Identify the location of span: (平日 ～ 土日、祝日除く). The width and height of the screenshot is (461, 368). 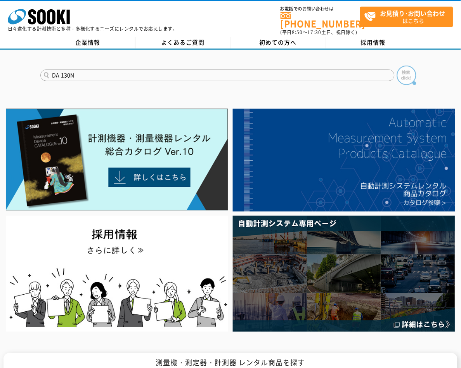
(319, 32).